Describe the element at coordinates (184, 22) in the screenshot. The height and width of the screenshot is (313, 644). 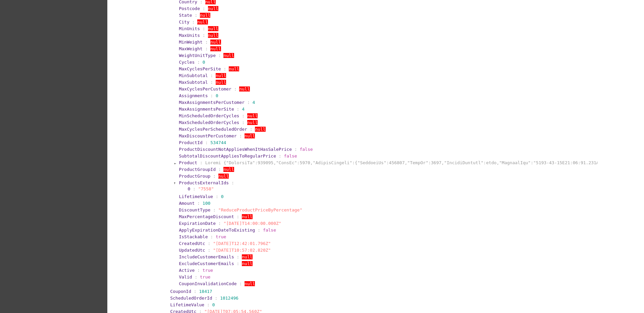
I see `span: City` at that location.